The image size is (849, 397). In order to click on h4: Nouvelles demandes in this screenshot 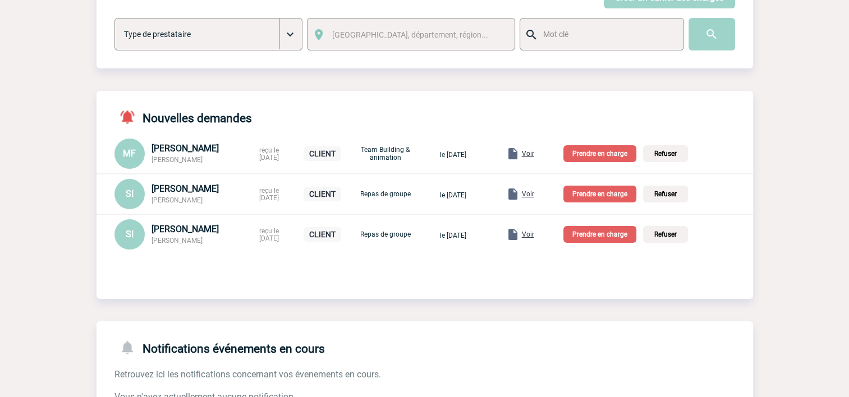, I will do `click(183, 117)`.